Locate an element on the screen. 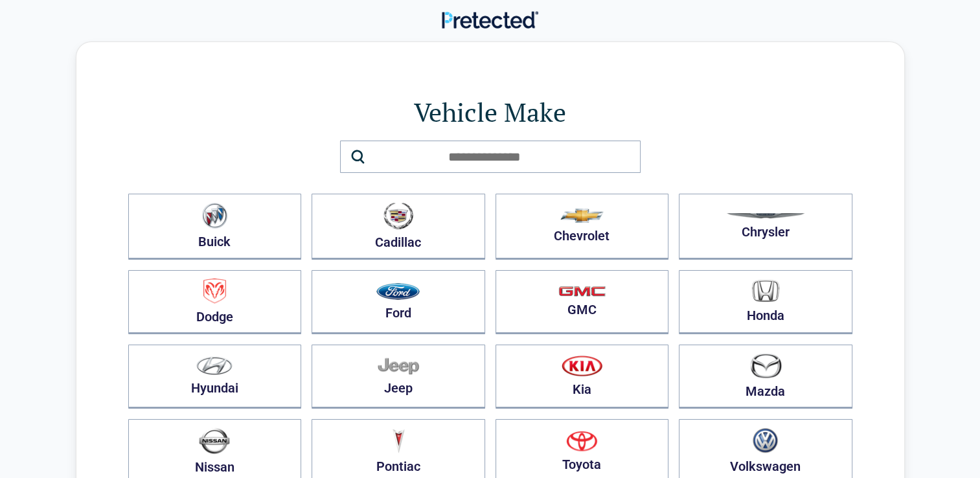 This screenshot has height=478, width=980. button: Cadillac is located at coordinates (399, 226).